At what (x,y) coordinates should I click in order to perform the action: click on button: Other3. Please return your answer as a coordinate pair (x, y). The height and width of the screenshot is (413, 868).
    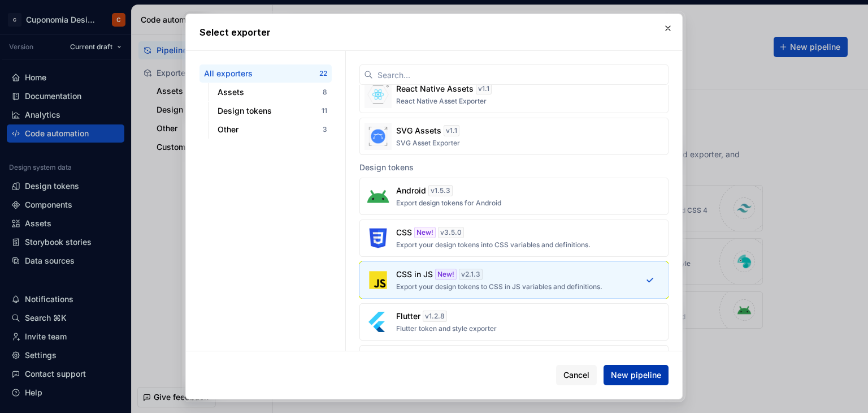
    Looking at the image, I should click on (273, 129).